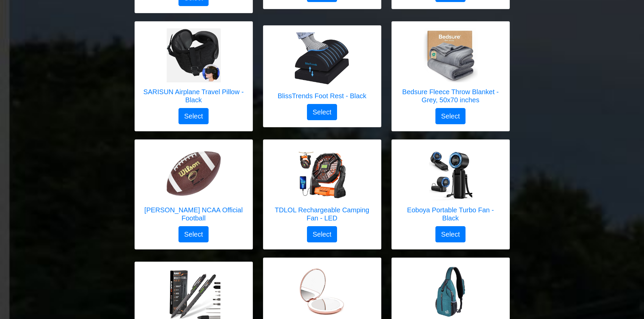 This screenshot has width=644, height=319. What do you see at coordinates (451, 214) in the screenshot?
I see `h5: Eoboya Portable Turbo Fan - Black` at bounding box center [451, 214].